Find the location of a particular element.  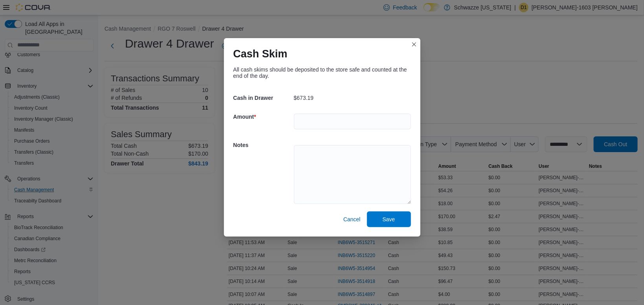

button: Cancel is located at coordinates (352, 219).